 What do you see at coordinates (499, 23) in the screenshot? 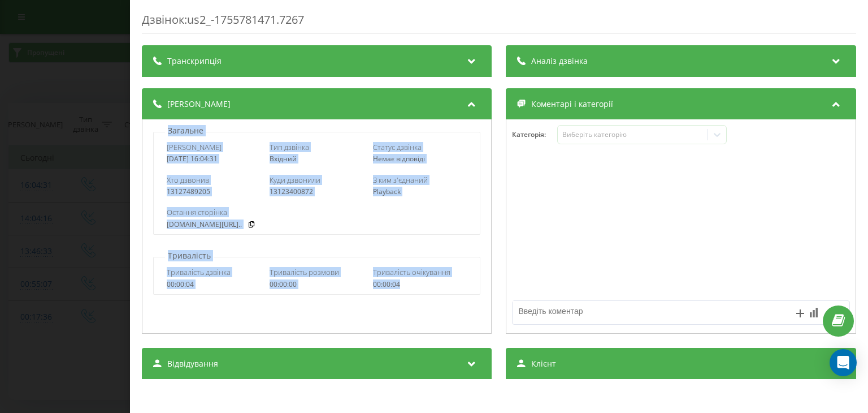
I see `div: Дзвінок : us2_-1755781471.7267` at bounding box center [499, 23].